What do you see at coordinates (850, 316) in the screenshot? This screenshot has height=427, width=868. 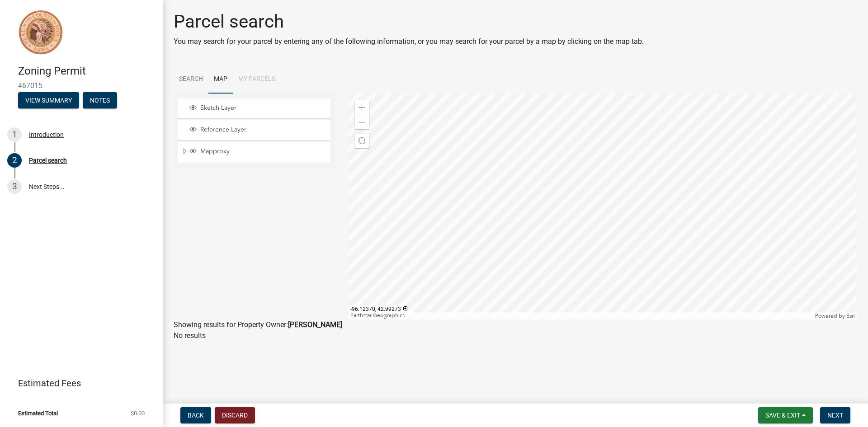 I see `a: Esri` at bounding box center [850, 316].